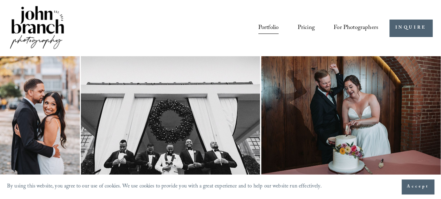  What do you see at coordinates (356, 28) in the screenshot?
I see `a: folder dropdown` at bounding box center [356, 28].